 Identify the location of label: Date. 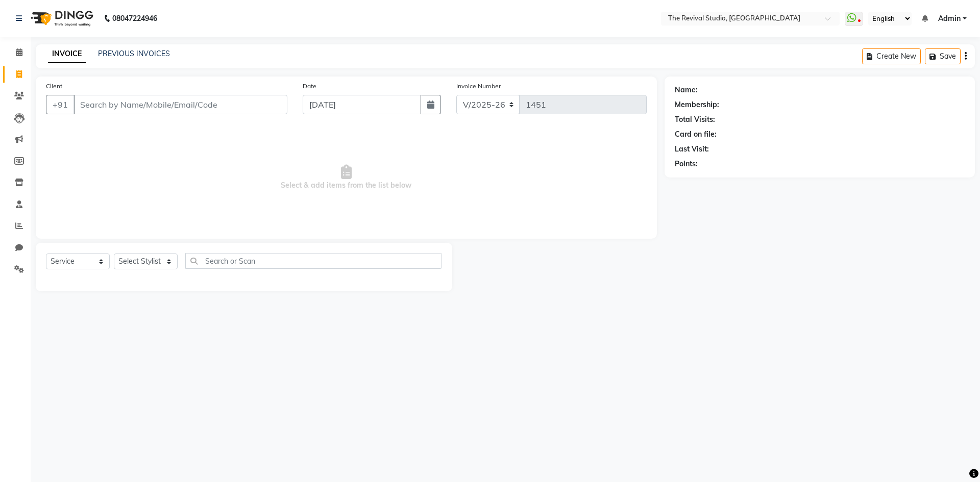
(309, 86).